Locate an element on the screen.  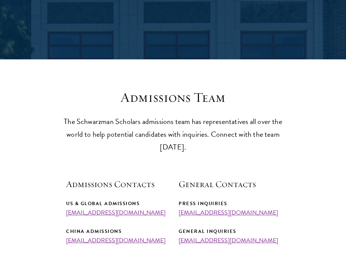
div: China Admissions is located at coordinates (117, 231).